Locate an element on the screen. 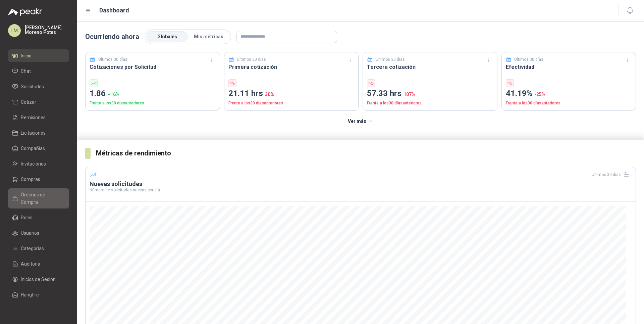 This screenshot has height=324, width=644. p: 21.11 hrs is located at coordinates (291, 94).